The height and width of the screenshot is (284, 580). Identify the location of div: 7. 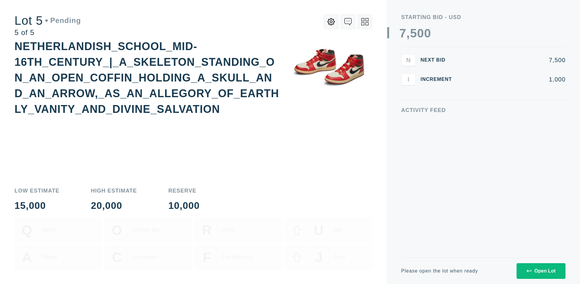
(403, 33).